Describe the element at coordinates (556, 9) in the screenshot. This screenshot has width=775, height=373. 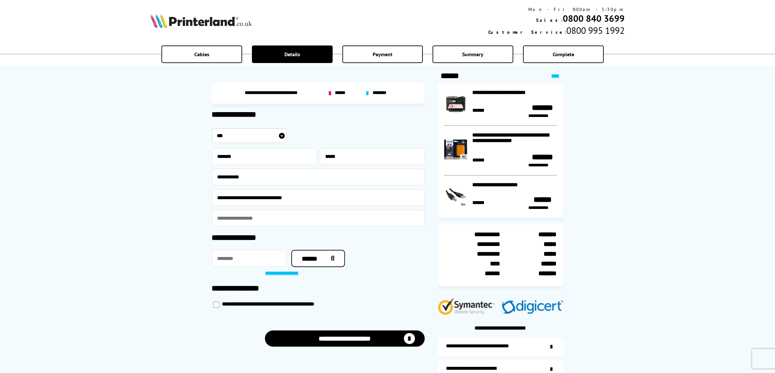
I see `div: Mon - Fri 9:00am - 5:30pm` at that location.